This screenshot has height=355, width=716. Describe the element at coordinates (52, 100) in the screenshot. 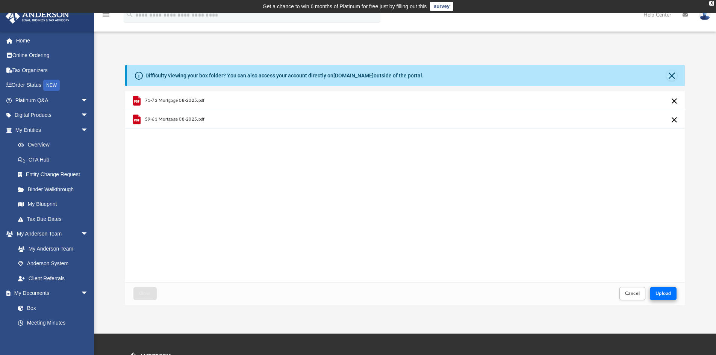

I see `a: Platinum Q&Aarrow_drop_down` at that location.